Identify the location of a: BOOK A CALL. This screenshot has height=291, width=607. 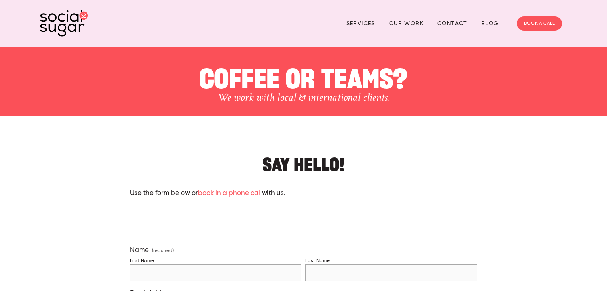
(539, 24).